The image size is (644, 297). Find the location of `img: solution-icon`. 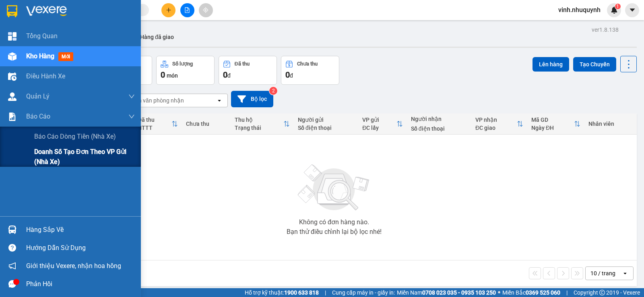

img: solution-icon is located at coordinates (12, 117).